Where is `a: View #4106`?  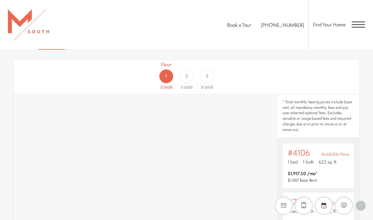
a: View #4106 is located at coordinates (318, 165).